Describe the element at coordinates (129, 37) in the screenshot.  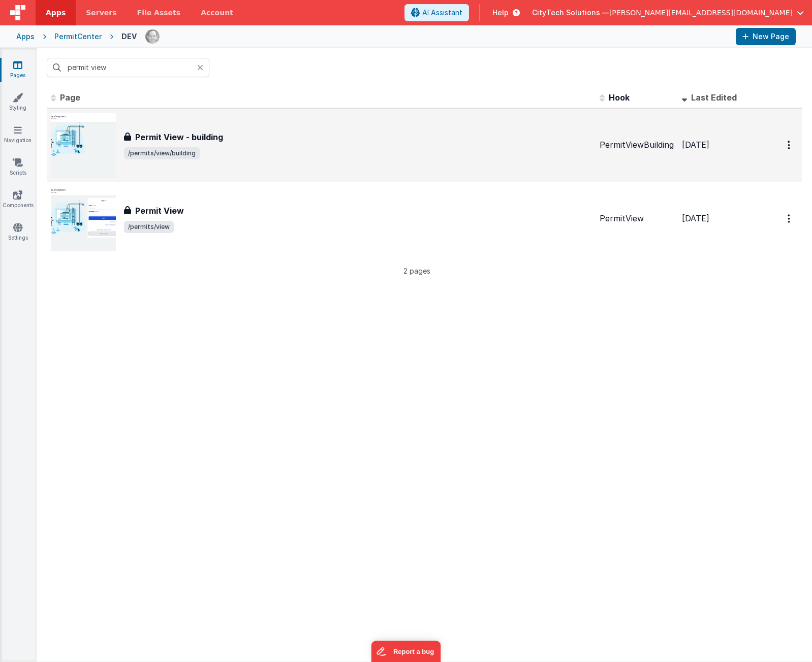
I see `div: DEV` at that location.